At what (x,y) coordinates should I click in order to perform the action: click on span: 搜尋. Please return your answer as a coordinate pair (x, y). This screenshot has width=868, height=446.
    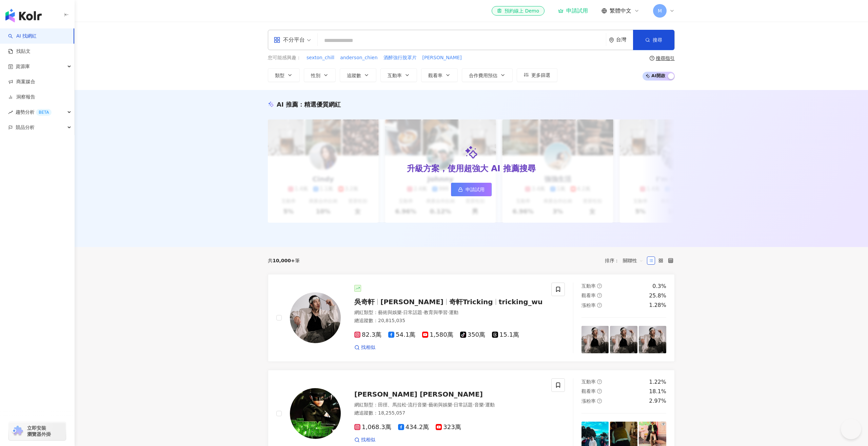
    Looking at the image, I should click on (658, 40).